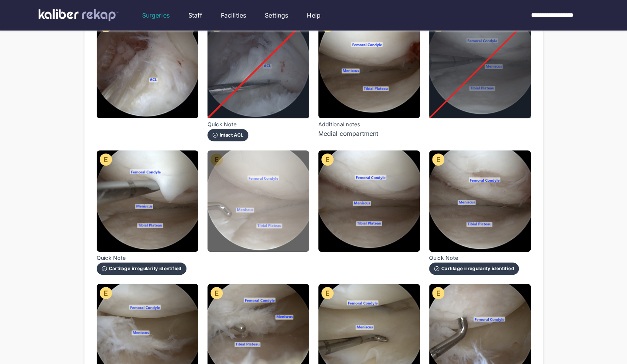  What do you see at coordinates (195, 15) in the screenshot?
I see `div: Staff` at bounding box center [195, 15].